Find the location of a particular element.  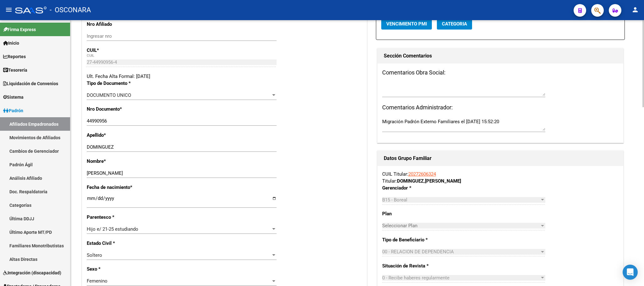

span: Tesorería is located at coordinates (15, 70).